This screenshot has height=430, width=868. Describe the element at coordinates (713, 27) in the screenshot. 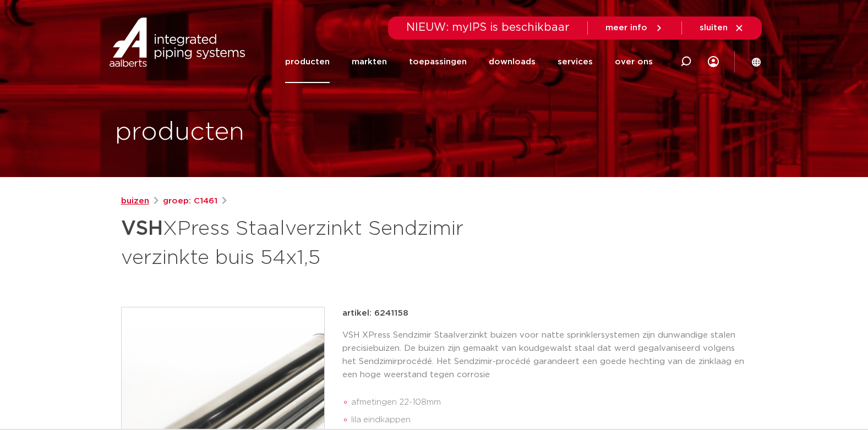

I see `span: sluiten` at that location.